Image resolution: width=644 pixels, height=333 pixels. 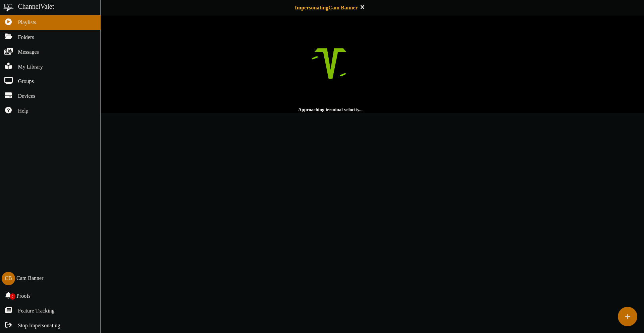 What do you see at coordinates (28, 52) in the screenshot?
I see `span: Messages` at bounding box center [28, 52].